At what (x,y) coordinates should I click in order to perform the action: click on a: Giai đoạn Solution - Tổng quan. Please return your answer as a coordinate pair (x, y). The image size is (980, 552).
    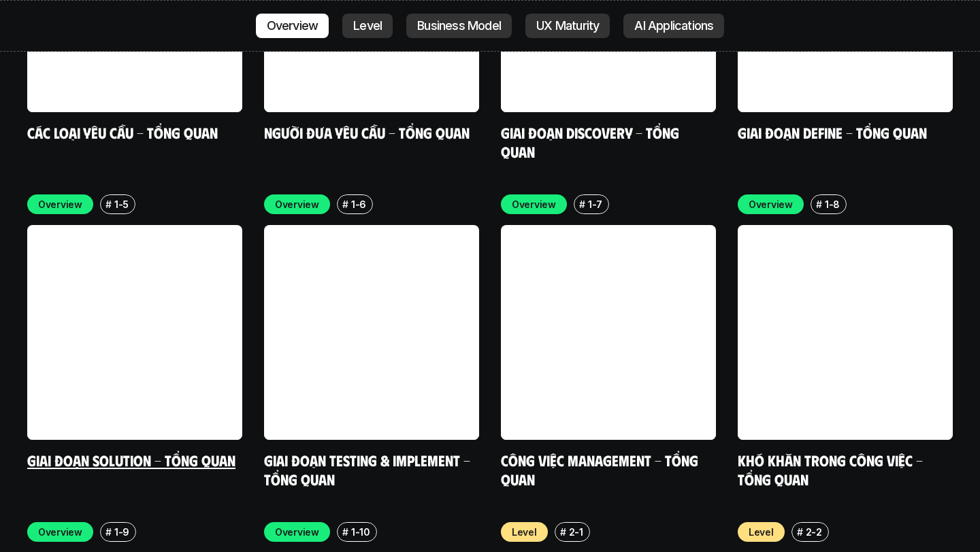
    Looking at the image, I should click on (131, 460).